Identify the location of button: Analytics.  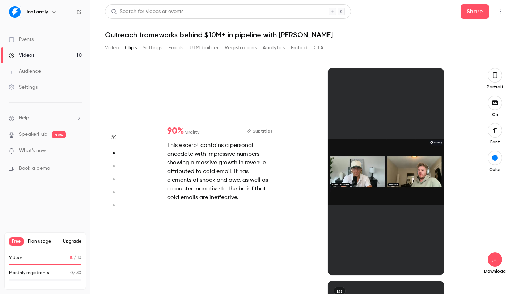
(274, 48).